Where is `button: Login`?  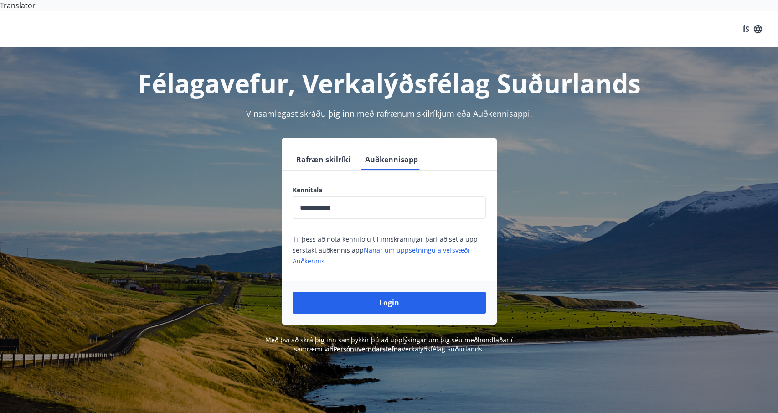
button: Login is located at coordinates (389, 303).